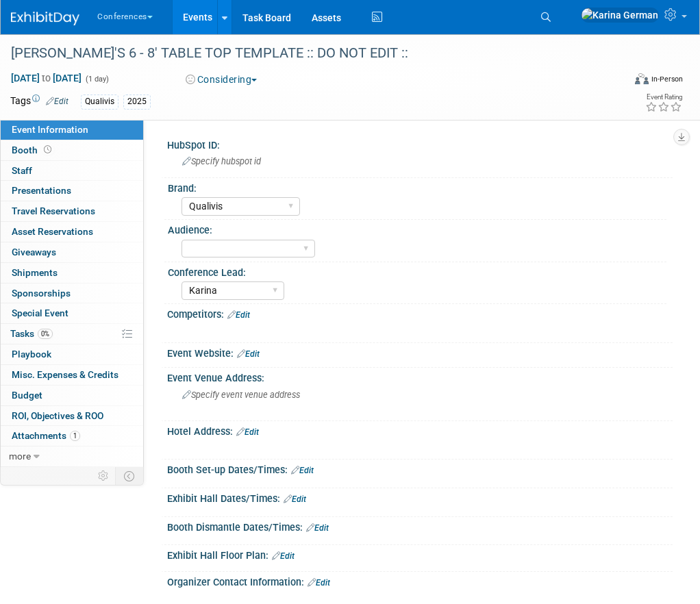  Describe the element at coordinates (72, 273) in the screenshot. I see `a: Shipments` at that location.